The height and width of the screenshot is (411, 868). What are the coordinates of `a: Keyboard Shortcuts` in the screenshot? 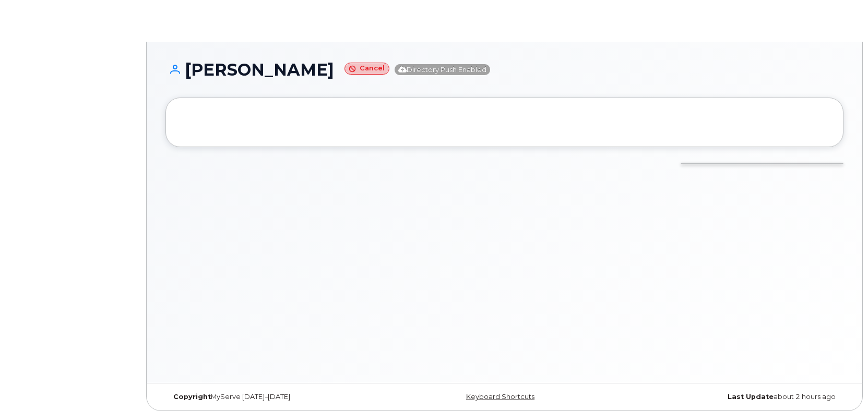 It's located at (500, 397).